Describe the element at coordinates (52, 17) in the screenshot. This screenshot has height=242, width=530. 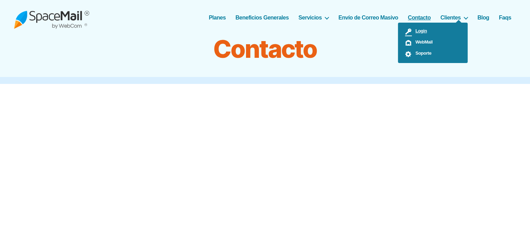
I see `img: Spacemail` at that location.